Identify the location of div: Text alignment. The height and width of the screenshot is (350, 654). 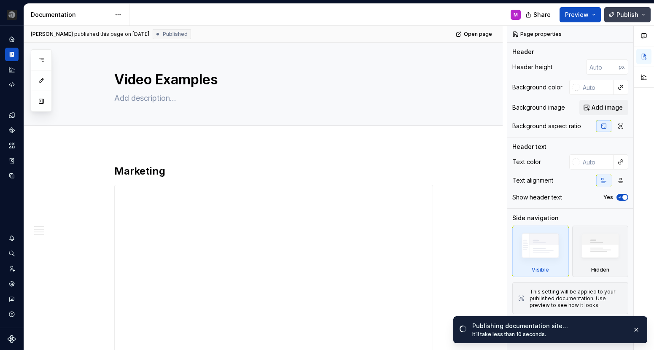
(533, 180).